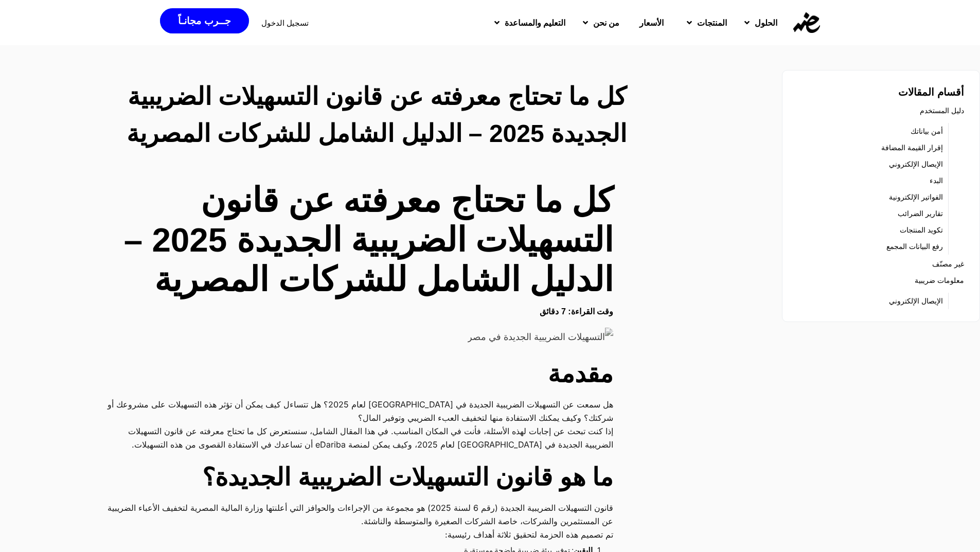 The width and height of the screenshot is (980, 552). I want to click on a: جــرب مجانـاً, so click(204, 21).